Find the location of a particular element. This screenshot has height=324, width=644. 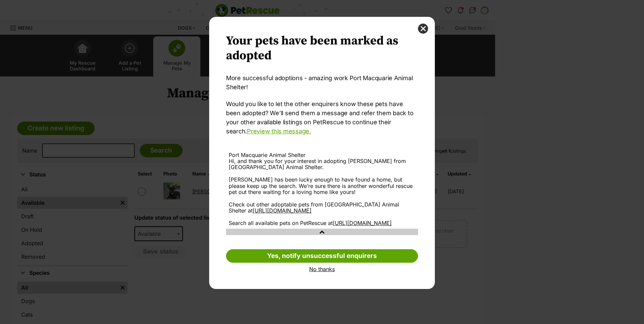

p: Would you like to let the other enquirers know these pets have been adopted? We’ll send them a me... is located at coordinates (322, 118).